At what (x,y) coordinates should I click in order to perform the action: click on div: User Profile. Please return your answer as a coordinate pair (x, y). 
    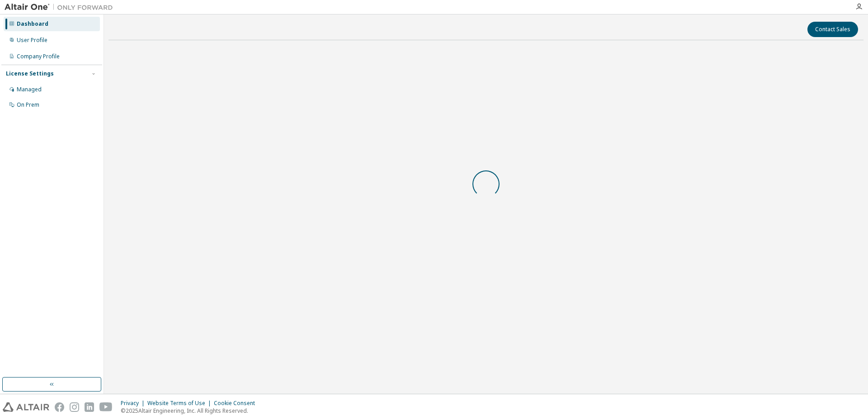
    Looking at the image, I should click on (32, 40).